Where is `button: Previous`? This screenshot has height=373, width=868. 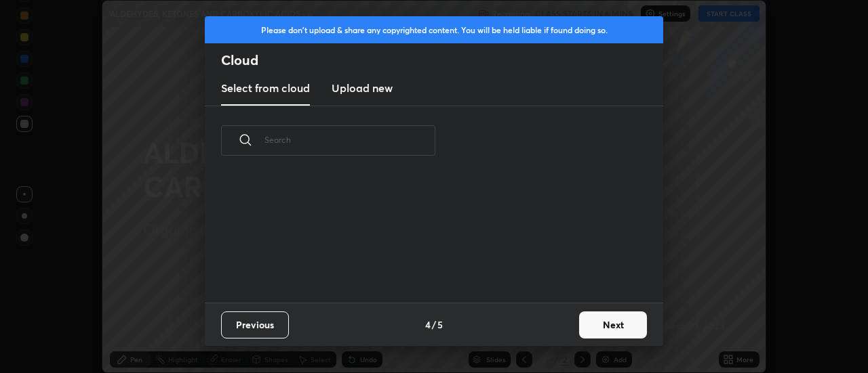 button: Previous is located at coordinates (255, 325).